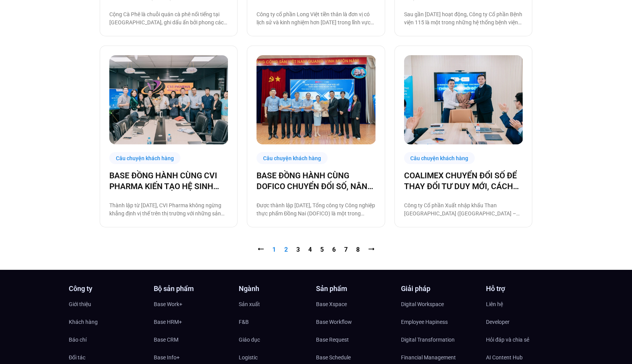  I want to click on a: Employee Hapiness, so click(440, 322).